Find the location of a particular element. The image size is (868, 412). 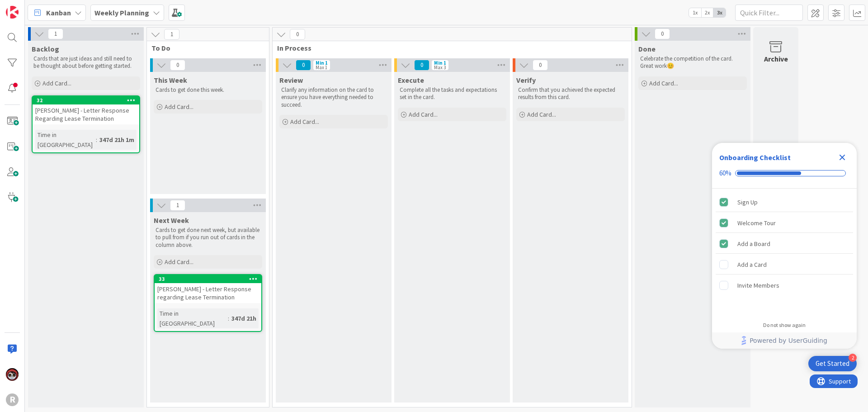

div: 347d 21h 1m is located at coordinates (117, 139).